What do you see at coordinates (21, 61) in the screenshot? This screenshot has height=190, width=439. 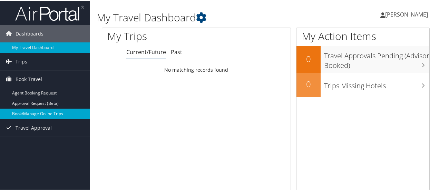 I see `span: Trips` at bounding box center [21, 61].